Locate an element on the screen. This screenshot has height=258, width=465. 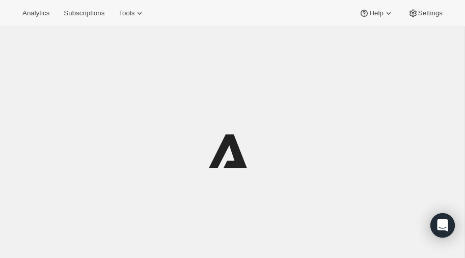
button: Analytics is located at coordinates (36, 13).